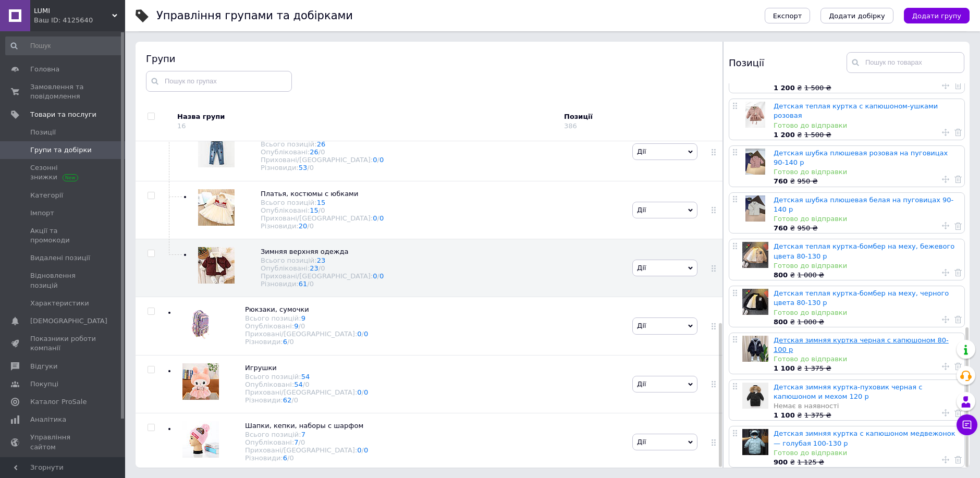  I want to click on h1: Управління групами та добірками, so click(254, 16).